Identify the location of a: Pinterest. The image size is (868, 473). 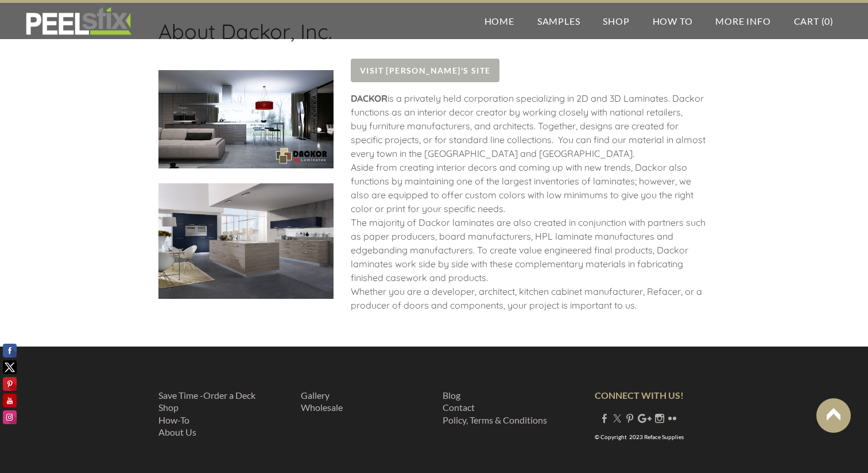
(630, 418).